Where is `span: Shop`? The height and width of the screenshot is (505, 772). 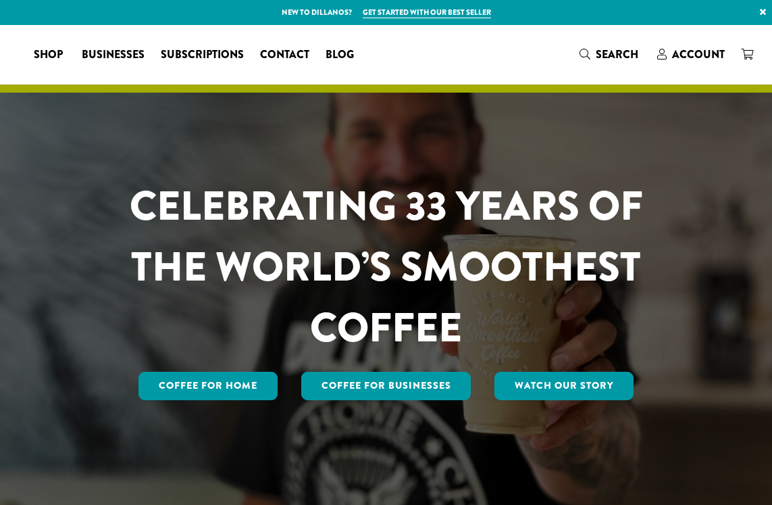
span: Shop is located at coordinates (48, 55).